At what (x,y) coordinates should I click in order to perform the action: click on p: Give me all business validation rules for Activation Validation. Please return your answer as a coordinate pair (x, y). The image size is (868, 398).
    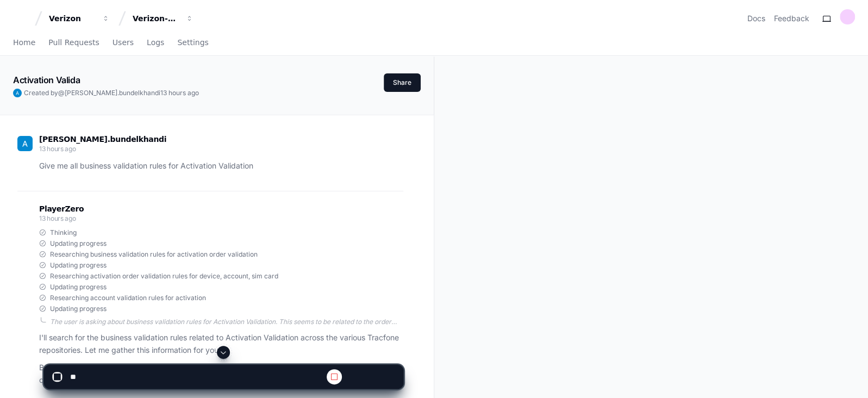
    Looking at the image, I should click on (221, 166).